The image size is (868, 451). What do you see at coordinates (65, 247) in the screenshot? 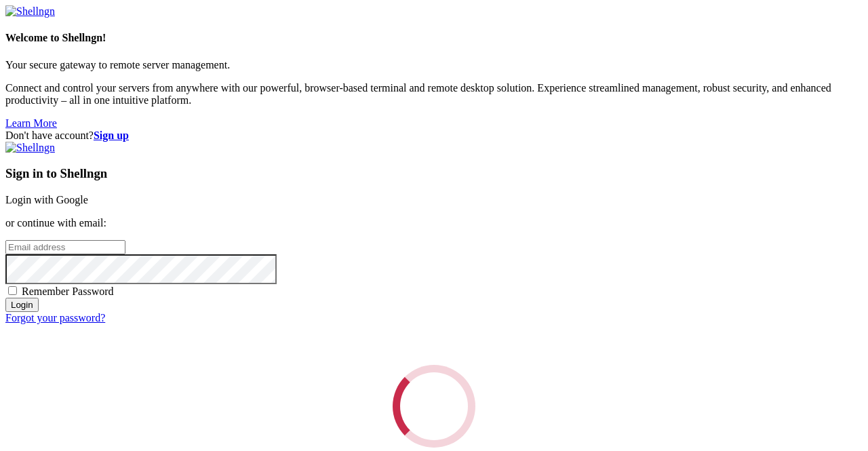
I see `input: Email address` at bounding box center [65, 247].